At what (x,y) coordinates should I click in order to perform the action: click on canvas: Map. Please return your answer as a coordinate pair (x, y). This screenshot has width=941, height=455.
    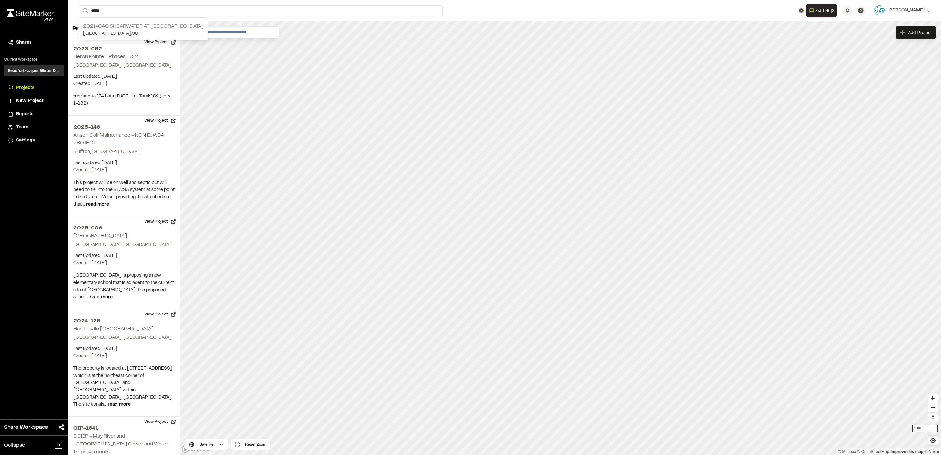
    Looking at the image, I should click on (560, 238).